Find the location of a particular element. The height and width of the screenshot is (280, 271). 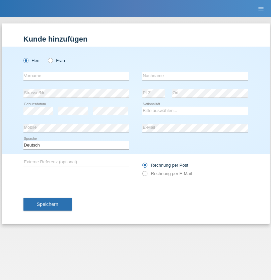

button: Speichern is located at coordinates (48, 204).